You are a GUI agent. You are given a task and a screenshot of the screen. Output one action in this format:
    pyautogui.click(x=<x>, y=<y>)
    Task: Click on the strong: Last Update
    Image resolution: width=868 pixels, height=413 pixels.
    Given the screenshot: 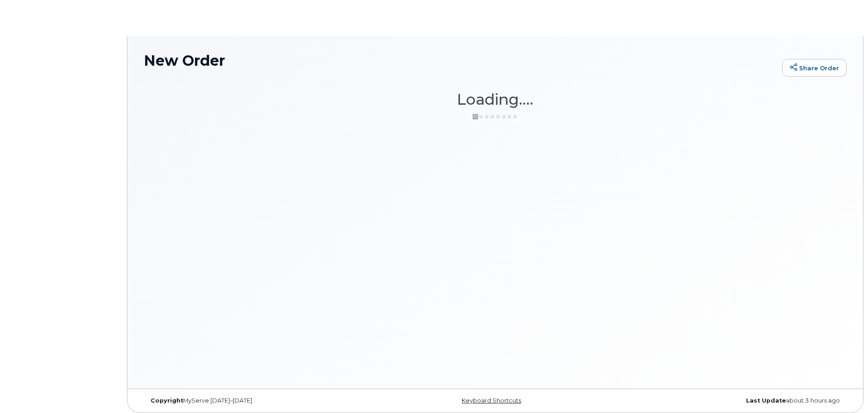 What is the action you would take?
    pyautogui.click(x=766, y=401)
    